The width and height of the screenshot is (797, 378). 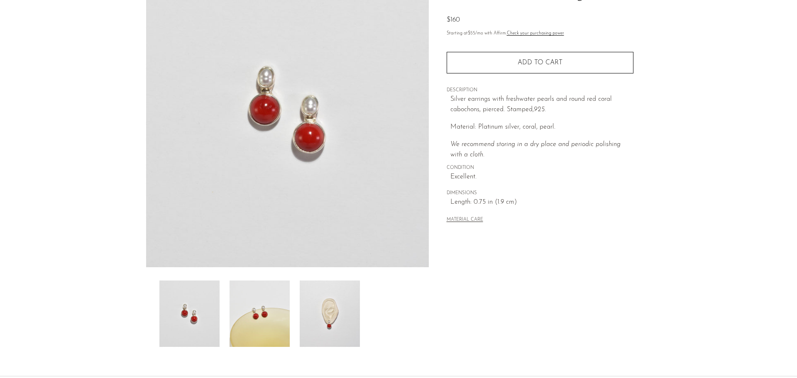 I want to click on span: Length: 0.75 in (1.9 cm), so click(x=542, y=203).